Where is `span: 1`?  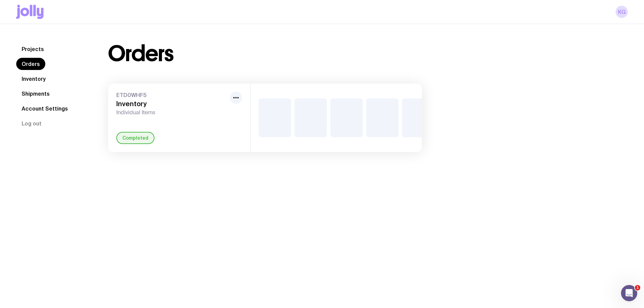 span: 1 is located at coordinates (638, 288).